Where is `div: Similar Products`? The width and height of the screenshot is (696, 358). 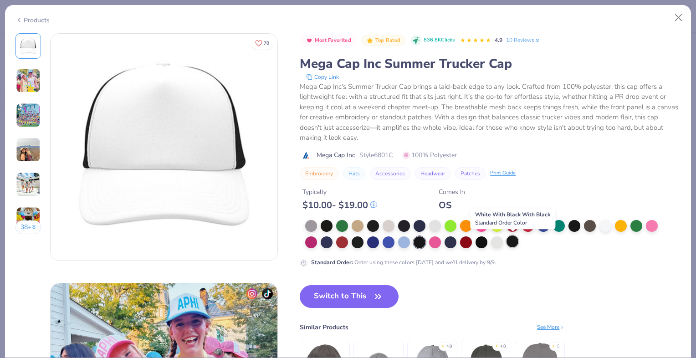 div: Similar Products is located at coordinates (324, 327).